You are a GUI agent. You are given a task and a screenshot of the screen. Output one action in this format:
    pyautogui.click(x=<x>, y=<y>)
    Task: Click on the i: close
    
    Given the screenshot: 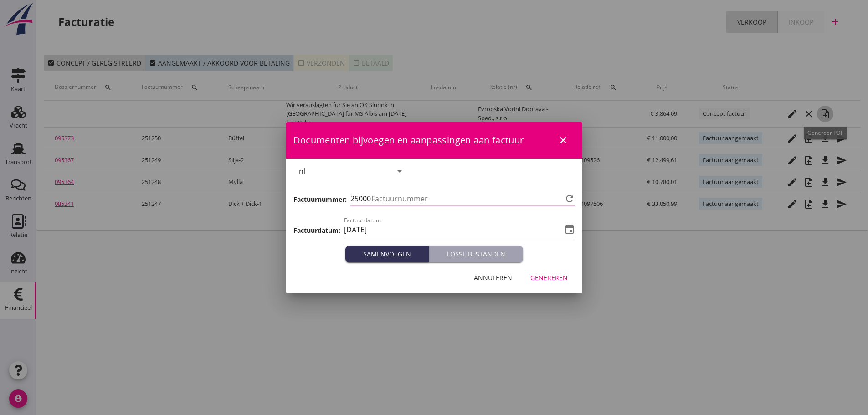 What is the action you would take?
    pyautogui.click(x=563, y=141)
    